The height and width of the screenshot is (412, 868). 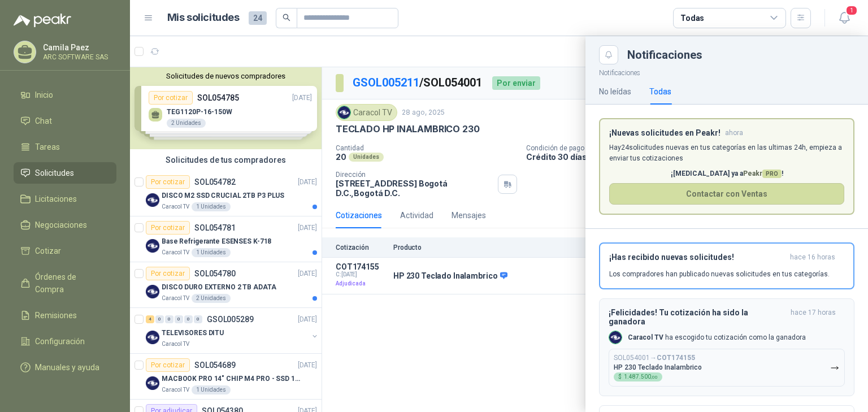 What do you see at coordinates (65, 121) in the screenshot?
I see `a: Chat` at bounding box center [65, 121].